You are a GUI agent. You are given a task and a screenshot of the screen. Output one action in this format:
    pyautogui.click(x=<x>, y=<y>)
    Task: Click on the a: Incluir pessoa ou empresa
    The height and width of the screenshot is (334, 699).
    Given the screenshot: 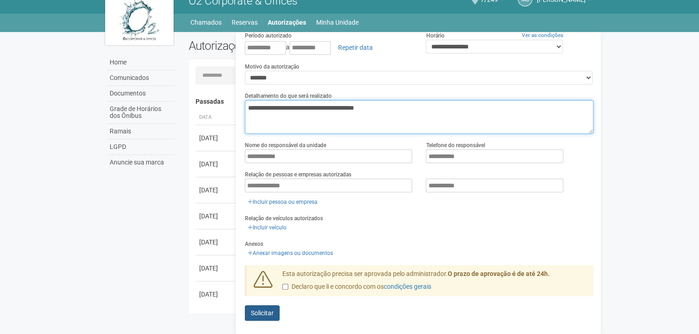 What is the action you would take?
    pyautogui.click(x=282, y=202)
    